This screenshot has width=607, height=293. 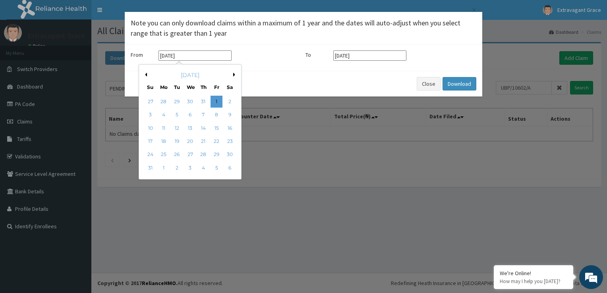 I want to click on span: We're online!, so click(x=78, y=133).